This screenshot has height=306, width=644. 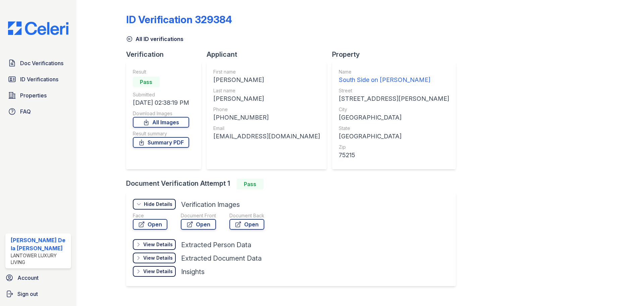 What do you see at coordinates (394, 109) in the screenshot?
I see `div: City` at bounding box center [394, 109].